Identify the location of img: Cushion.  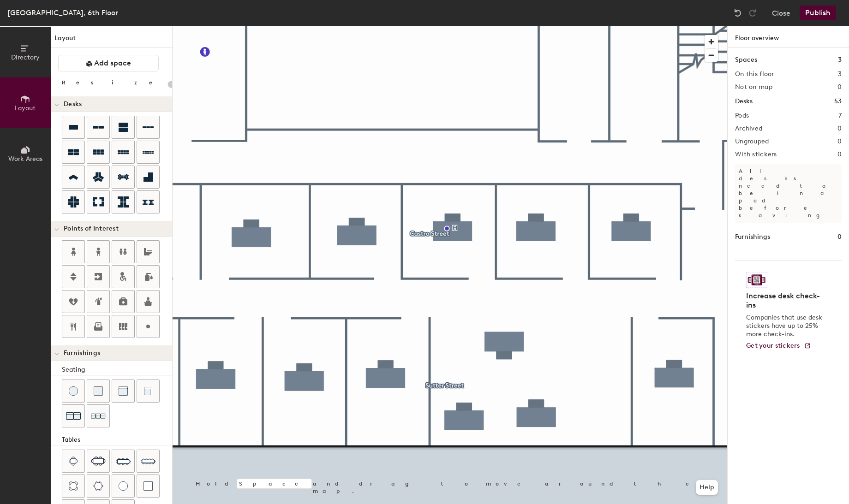
(98, 391).